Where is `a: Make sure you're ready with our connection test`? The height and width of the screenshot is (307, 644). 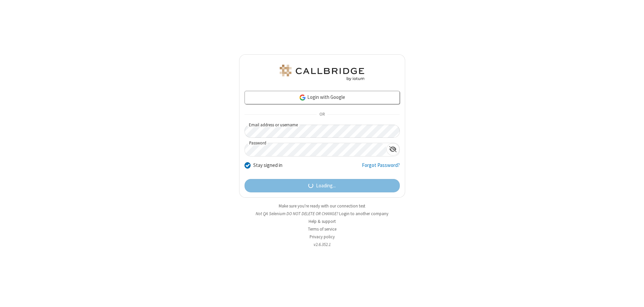 a: Make sure you're ready with our connection test is located at coordinates (322, 206).